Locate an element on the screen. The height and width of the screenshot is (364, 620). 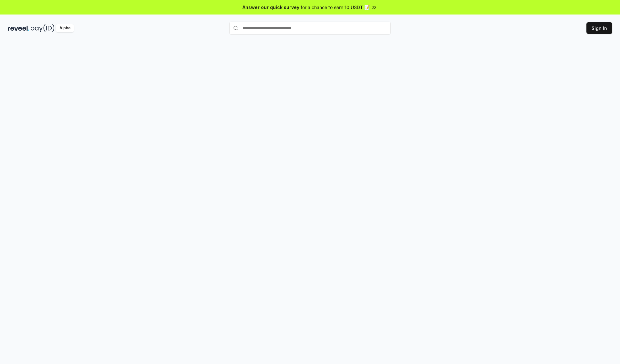
img: reveel_dark is located at coordinates (18, 28).